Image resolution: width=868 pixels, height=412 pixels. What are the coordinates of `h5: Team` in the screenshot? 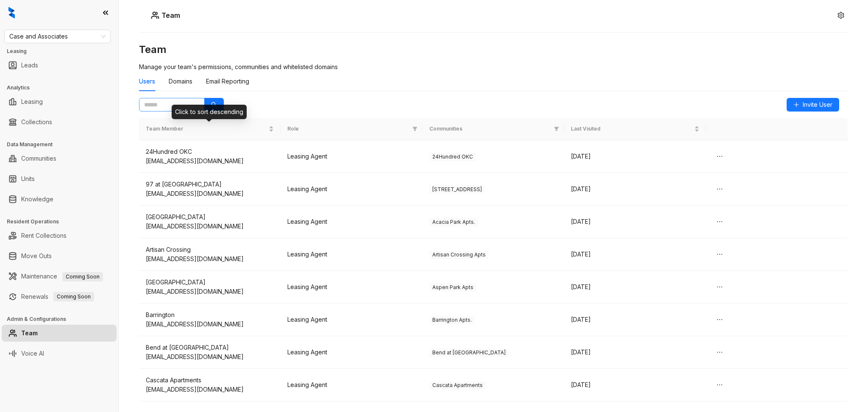 It's located at (169, 15).